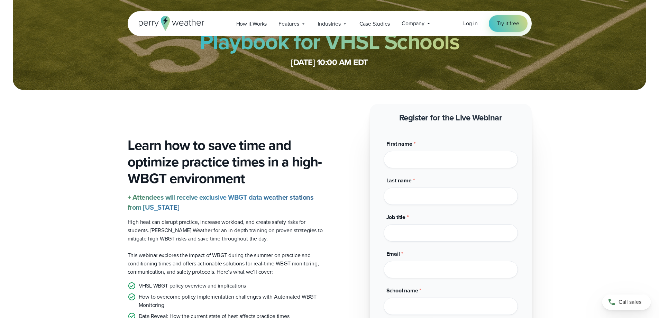  What do you see at coordinates (231, 301) in the screenshot?
I see `p: How to overcome policy implementation challenges with Automated WBGT Monitoring` at bounding box center [231, 301].